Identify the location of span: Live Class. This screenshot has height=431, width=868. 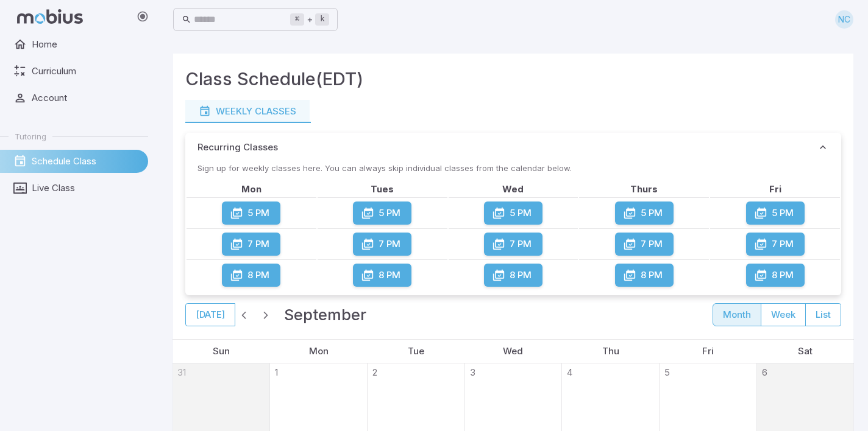
(85, 188).